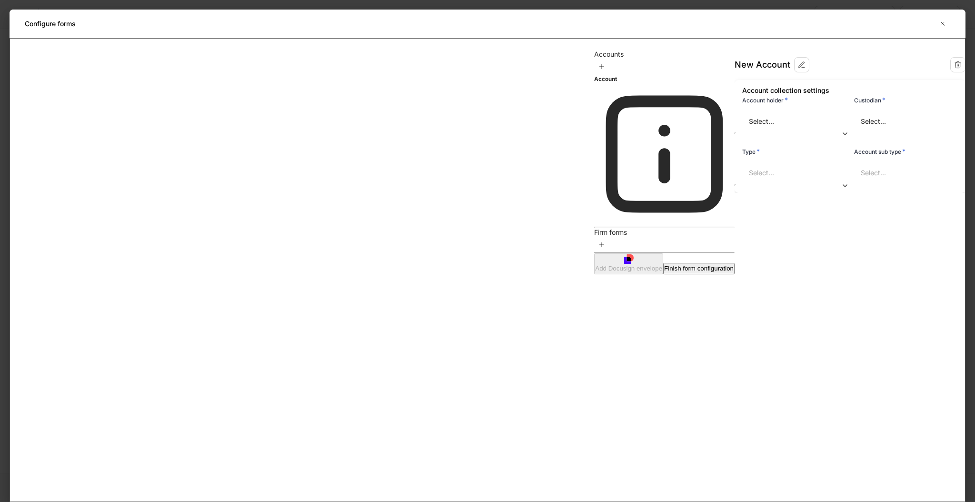  I want to click on div: New Account, so click(762, 65).